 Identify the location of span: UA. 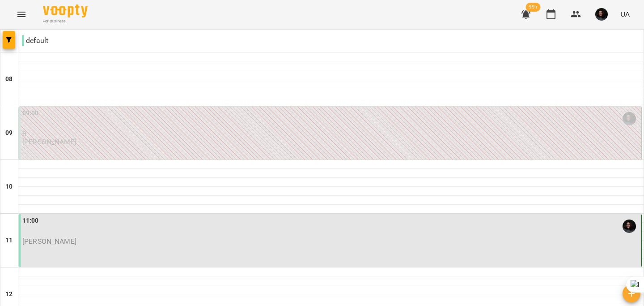
(625, 14).